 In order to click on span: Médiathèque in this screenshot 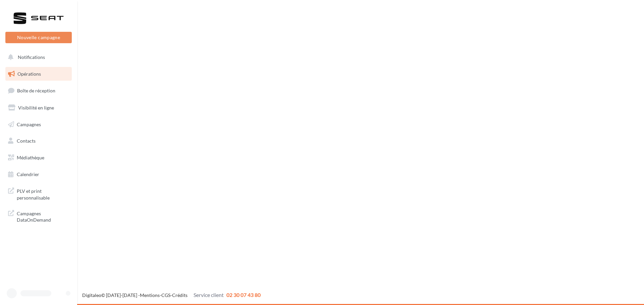, I will do `click(30, 157)`.